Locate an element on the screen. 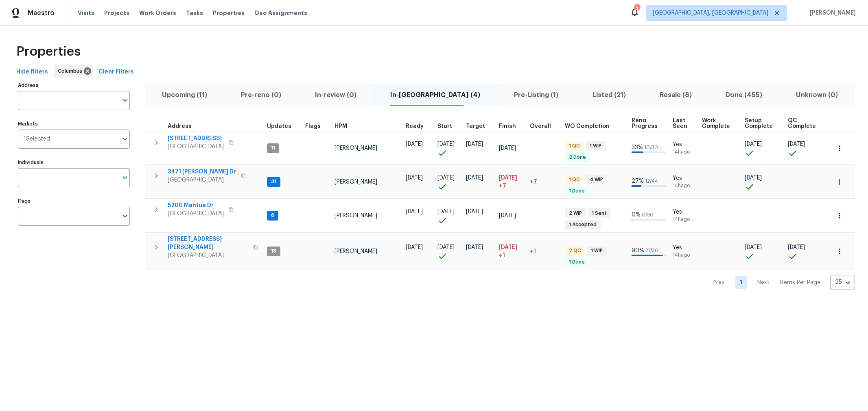 This screenshot has height=411, width=868. td: 1 day(s) past target finish date is located at coordinates (544, 251).